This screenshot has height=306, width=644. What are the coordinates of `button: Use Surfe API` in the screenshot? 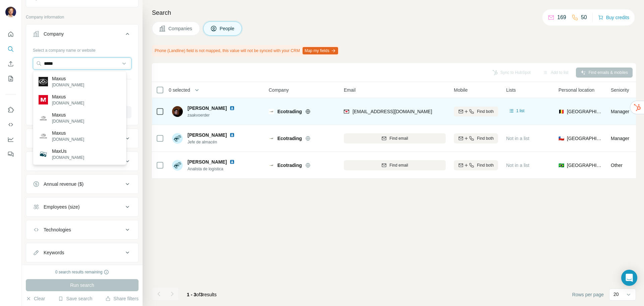 It's located at (11, 124).